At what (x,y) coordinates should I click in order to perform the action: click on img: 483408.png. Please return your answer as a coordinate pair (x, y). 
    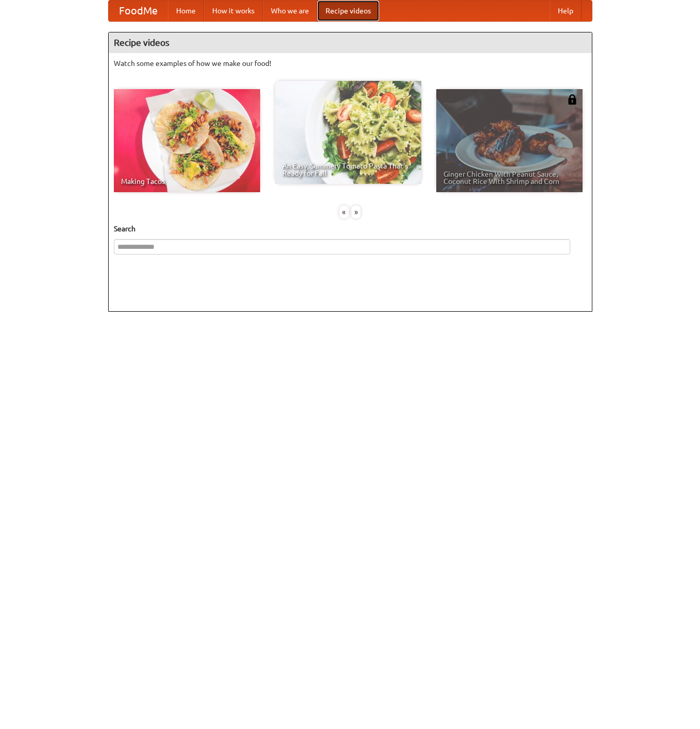
    Looking at the image, I should click on (572, 100).